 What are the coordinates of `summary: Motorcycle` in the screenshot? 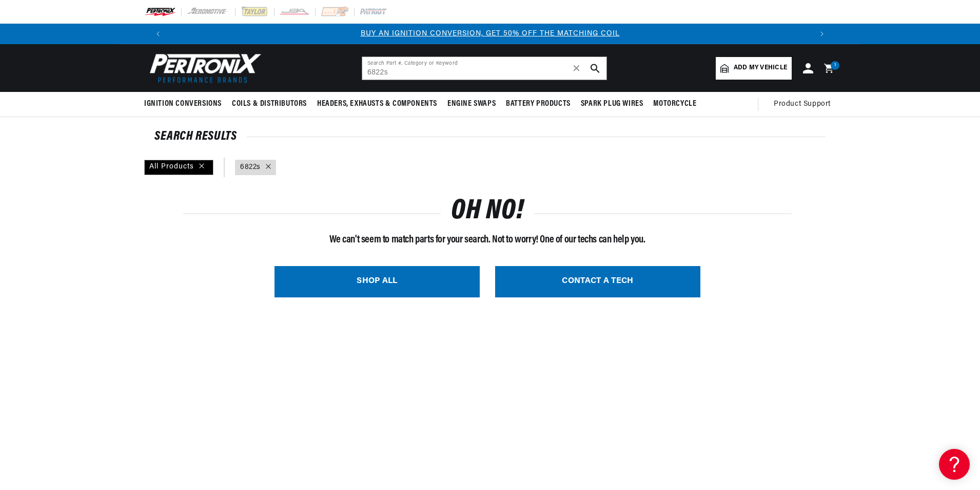 It's located at (675, 104).